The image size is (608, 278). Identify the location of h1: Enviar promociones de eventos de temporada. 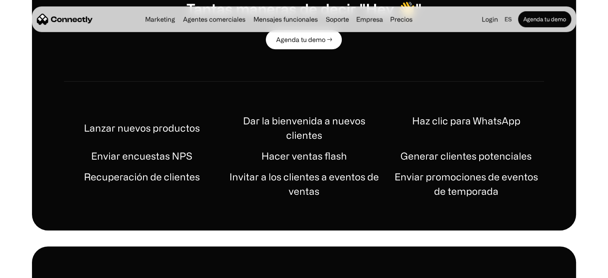
(466, 184).